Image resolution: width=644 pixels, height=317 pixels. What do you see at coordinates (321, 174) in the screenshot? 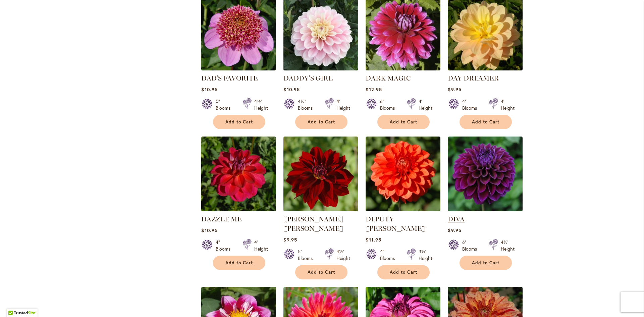
I see `img: DEBORA RENAE` at bounding box center [321, 174].